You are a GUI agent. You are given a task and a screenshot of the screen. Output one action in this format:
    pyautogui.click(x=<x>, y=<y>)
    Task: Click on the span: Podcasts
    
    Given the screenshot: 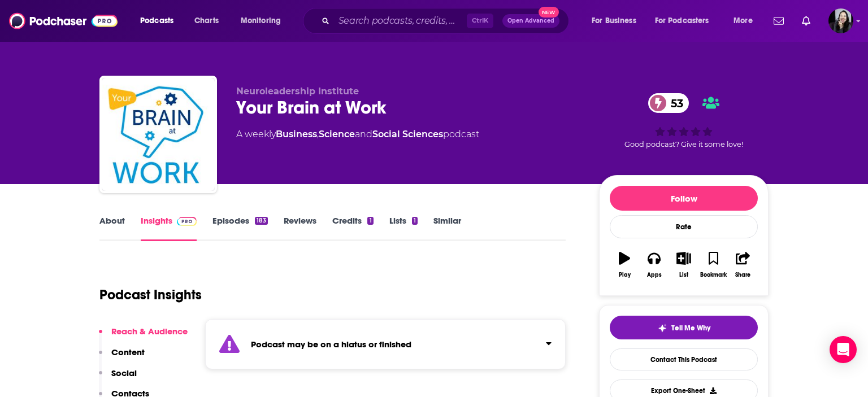 What is the action you would take?
    pyautogui.click(x=157, y=21)
    